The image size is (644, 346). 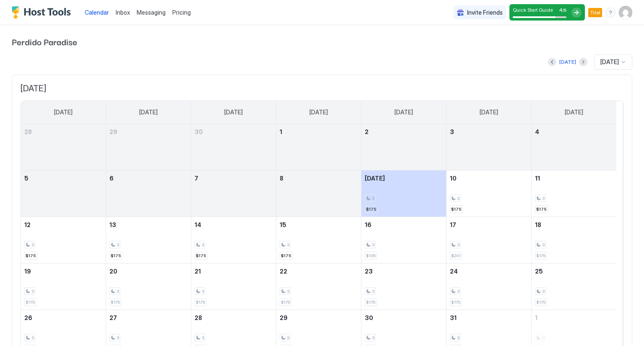 What do you see at coordinates (148, 193) in the screenshot?
I see `td: October 6, 2025` at bounding box center [148, 193].